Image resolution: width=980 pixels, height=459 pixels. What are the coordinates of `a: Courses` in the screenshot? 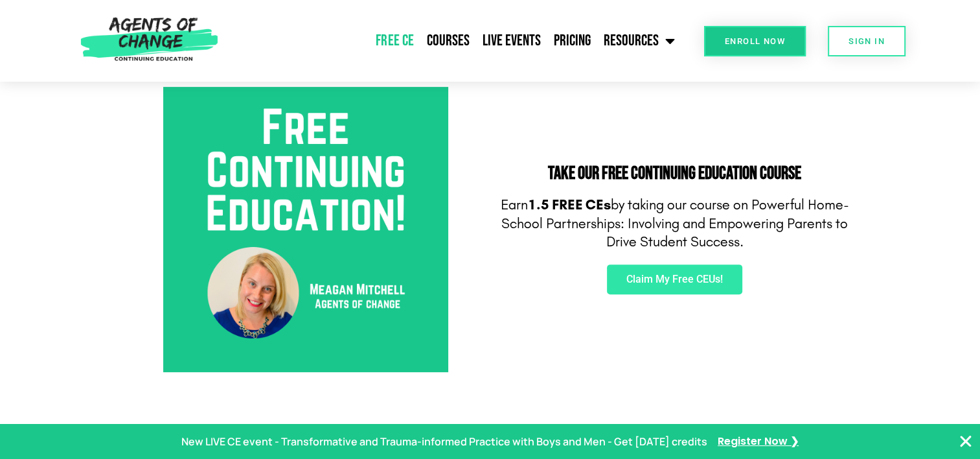 It's located at (448, 41).